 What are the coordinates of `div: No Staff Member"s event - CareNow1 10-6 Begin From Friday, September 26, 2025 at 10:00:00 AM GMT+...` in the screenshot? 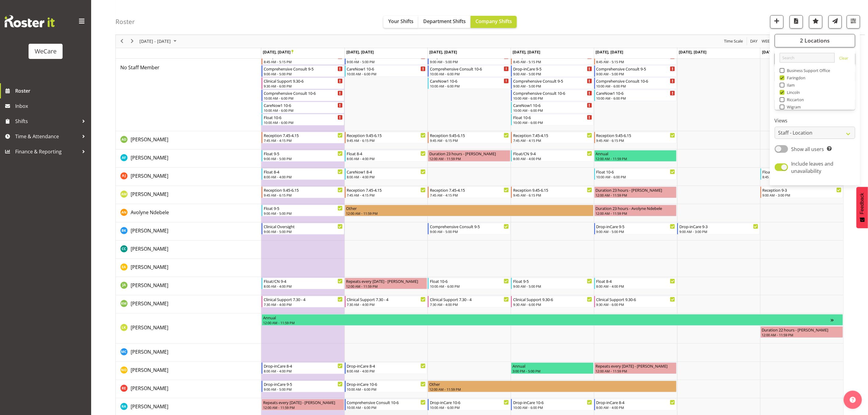 It's located at (635, 96).